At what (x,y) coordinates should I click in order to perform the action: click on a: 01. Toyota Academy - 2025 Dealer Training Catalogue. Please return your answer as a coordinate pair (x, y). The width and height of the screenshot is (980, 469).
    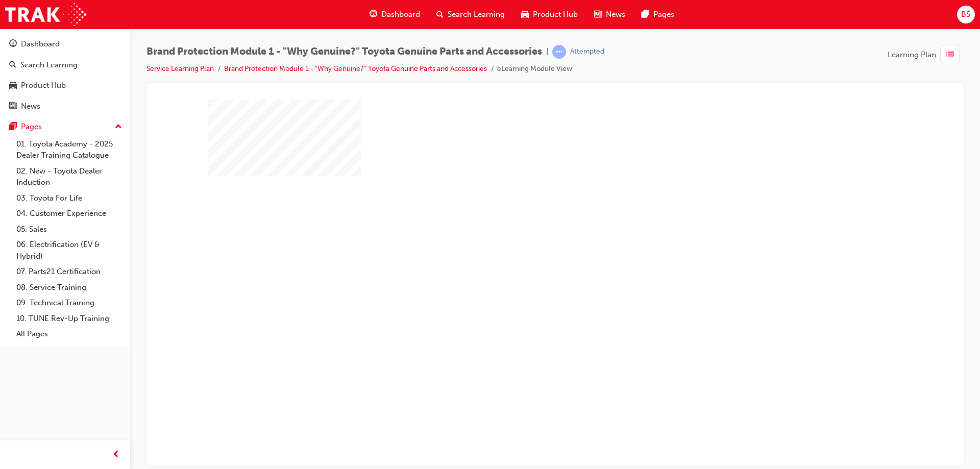
    Looking at the image, I should click on (69, 150).